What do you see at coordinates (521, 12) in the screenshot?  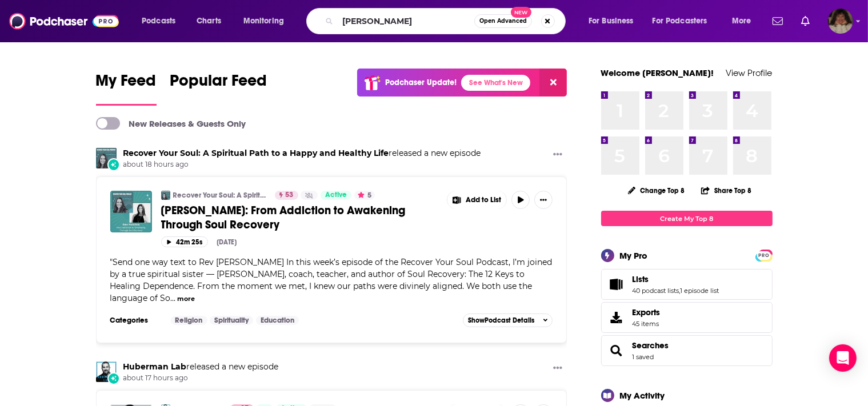 I see `span: New` at bounding box center [521, 12].